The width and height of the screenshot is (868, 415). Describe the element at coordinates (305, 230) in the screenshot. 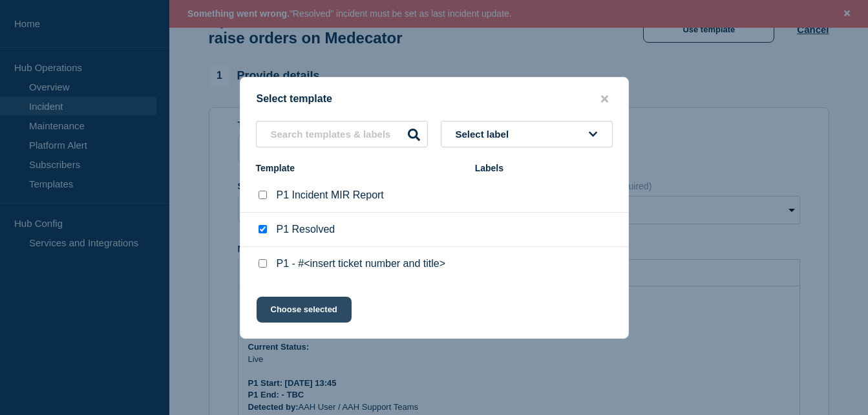

I see `p: P1 Resolved` at that location.